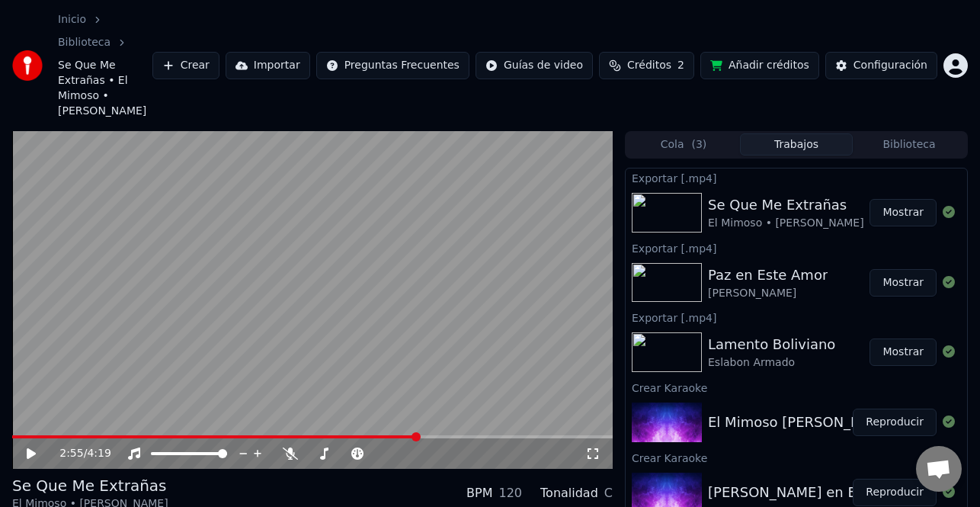  What do you see at coordinates (267, 65) in the screenshot?
I see `button: Importar` at bounding box center [267, 65].